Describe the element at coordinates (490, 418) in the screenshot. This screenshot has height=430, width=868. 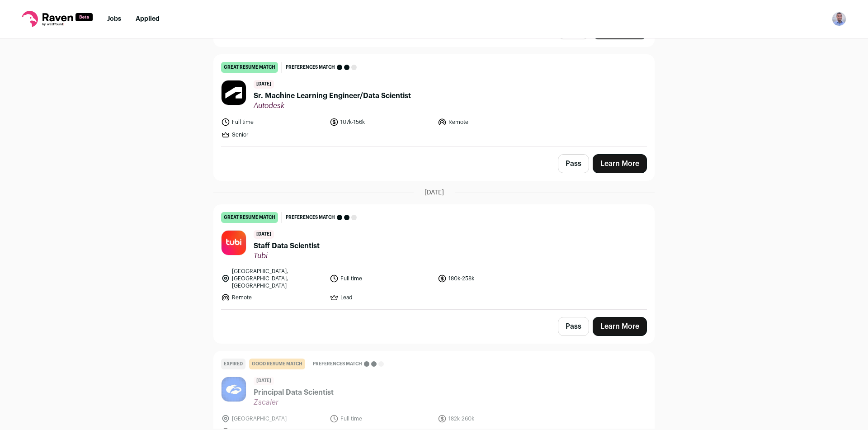
I see `li: 182k-260k` at that location.